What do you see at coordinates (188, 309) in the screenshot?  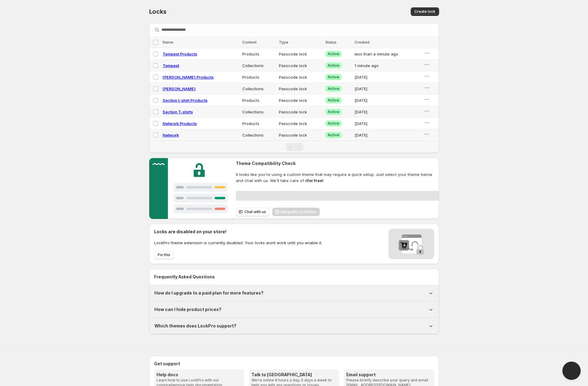 I see `h1: How can I hide product prices?` at bounding box center [188, 309].